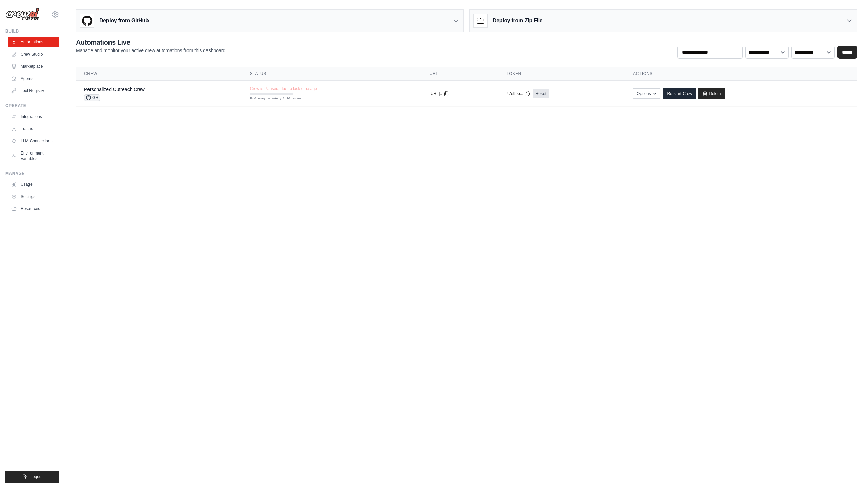 The height and width of the screenshot is (488, 868). Describe the element at coordinates (151, 42) in the screenshot. I see `h2: Automations Live` at that location.